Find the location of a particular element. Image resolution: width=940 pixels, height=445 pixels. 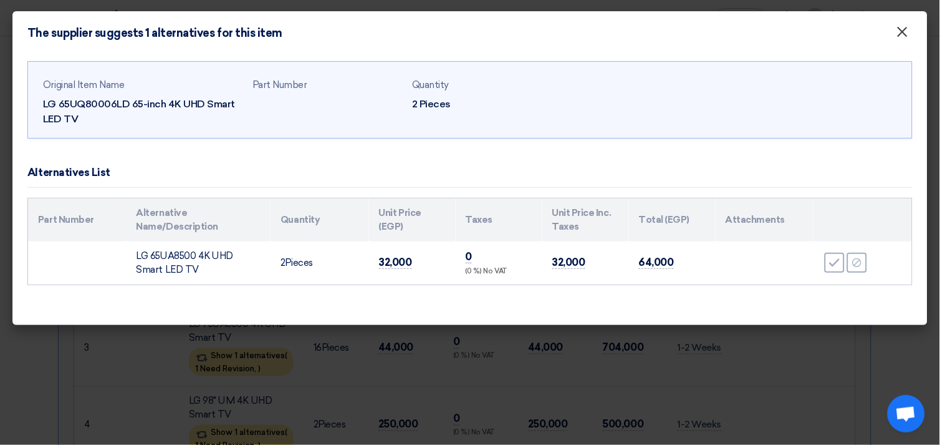

th: Alternative Name/Description is located at coordinates (199, 220).